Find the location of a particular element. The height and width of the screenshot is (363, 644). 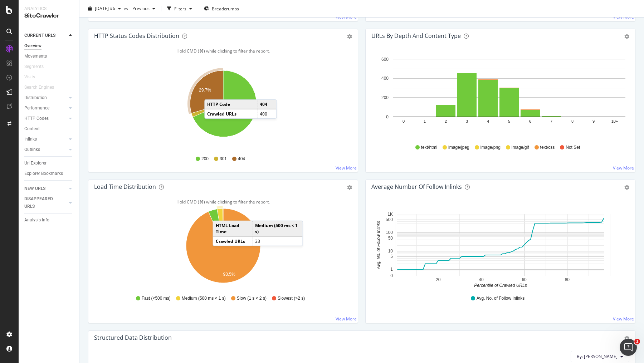

a: HTTP Codes is located at coordinates (45, 118).